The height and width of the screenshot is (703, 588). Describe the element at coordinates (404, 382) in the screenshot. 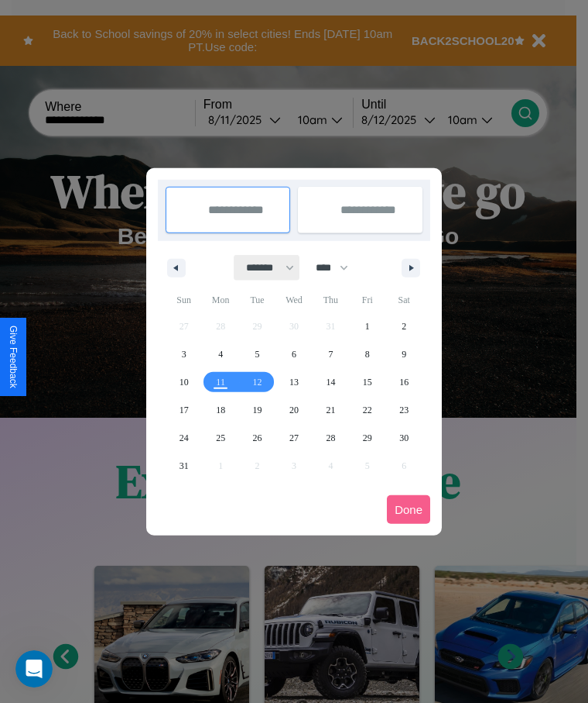

I see `button: 16` at that location.